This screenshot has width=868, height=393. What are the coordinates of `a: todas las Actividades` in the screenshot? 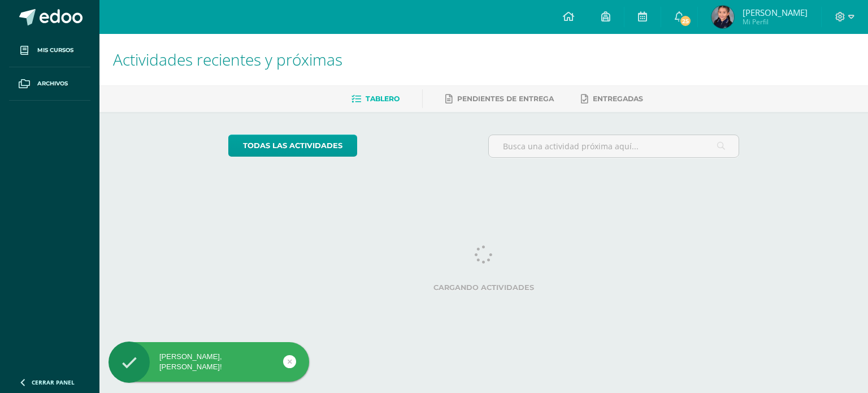 It's located at (292, 145).